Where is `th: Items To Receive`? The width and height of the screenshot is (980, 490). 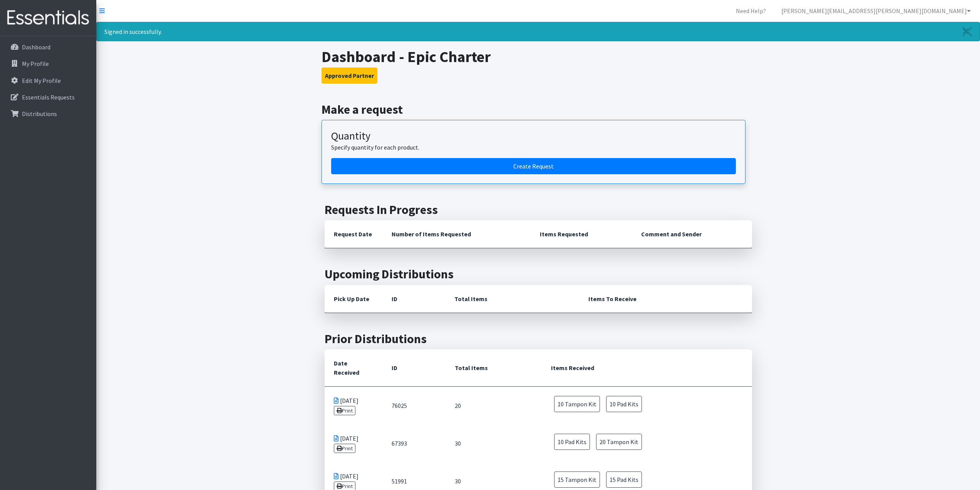
th: Items To Receive is located at coordinates (665, 299).